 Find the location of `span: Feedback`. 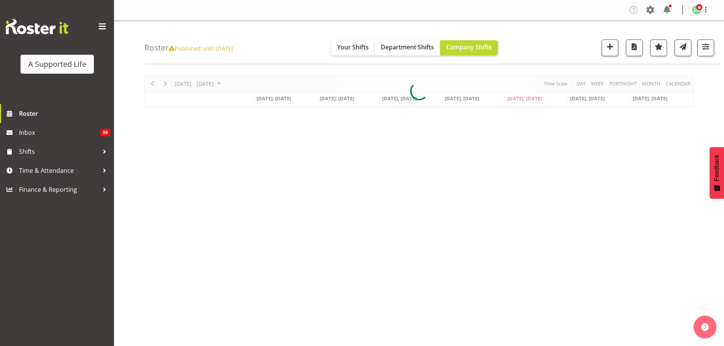

span: Feedback is located at coordinates (717, 168).